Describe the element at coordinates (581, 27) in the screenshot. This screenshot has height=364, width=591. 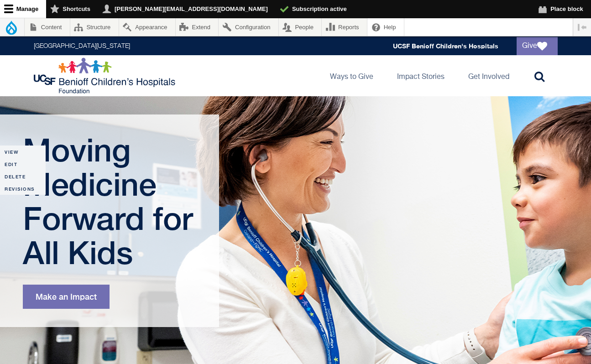
I see `button: Vertical orientation` at that location.